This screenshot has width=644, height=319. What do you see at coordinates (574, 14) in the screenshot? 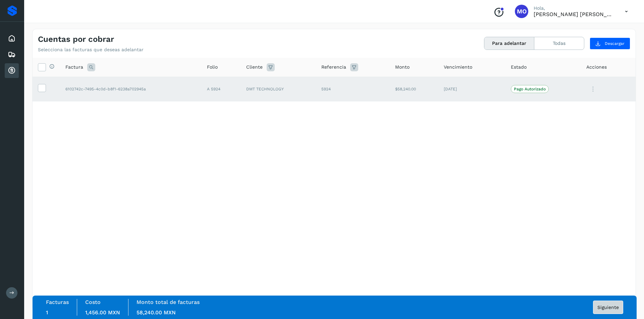
I see `p: Macaria Olvera Camarillo` at bounding box center [574, 14].